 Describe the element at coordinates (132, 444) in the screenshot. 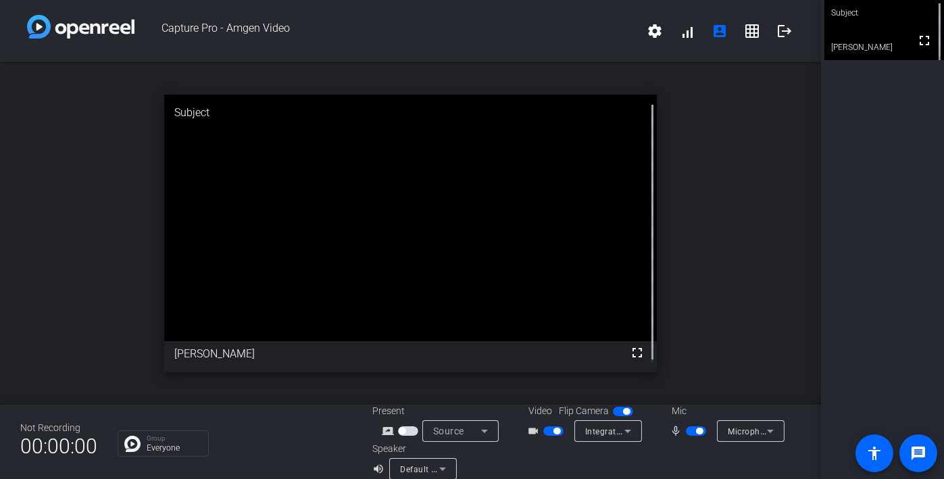

I see `img: Chat Icon` at that location.